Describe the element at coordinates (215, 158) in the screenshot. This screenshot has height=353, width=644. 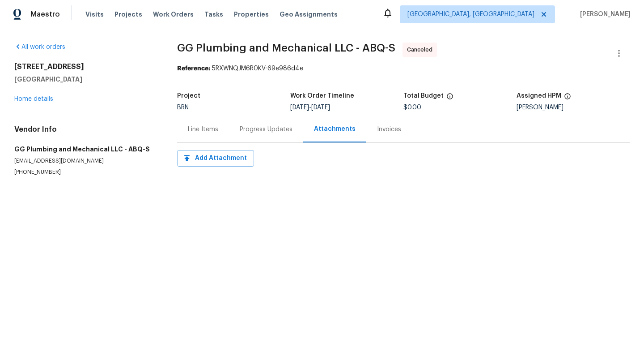
I see `button: Add Attachment` at that location.